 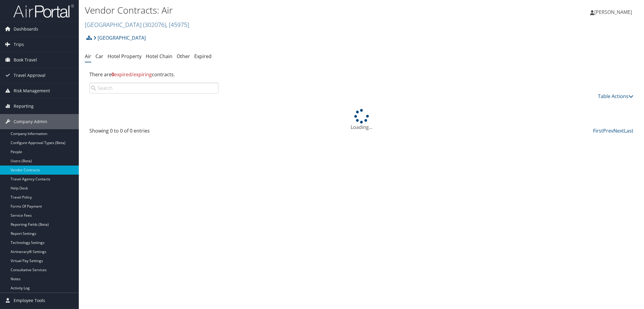 I want to click on span: Dashboards, so click(x=26, y=29).